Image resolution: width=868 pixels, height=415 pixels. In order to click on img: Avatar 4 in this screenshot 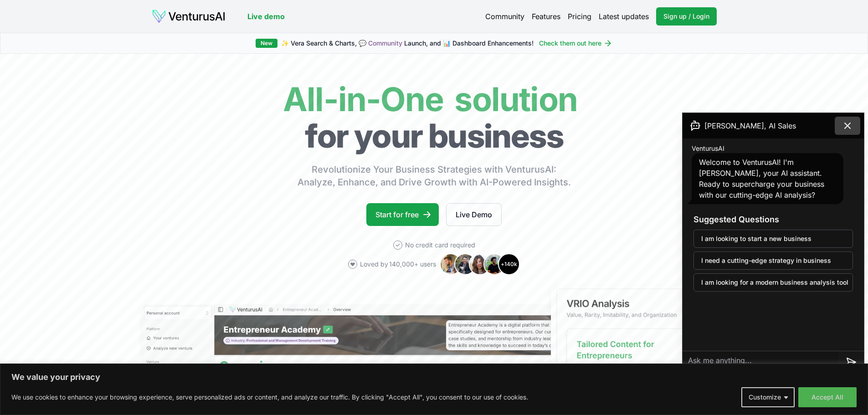, I will do `click(494, 264)`.